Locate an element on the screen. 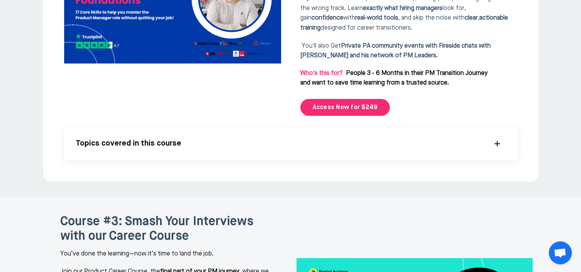 This screenshot has height=272, width=581. span: You'll also Get is located at coordinates (396, 51).